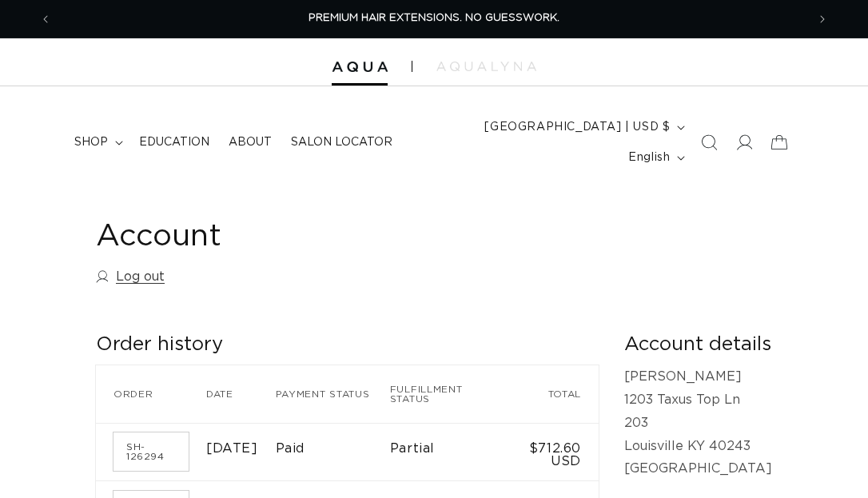 Image resolution: width=868 pixels, height=498 pixels. Describe the element at coordinates (240, 394) in the screenshot. I see `th: Date` at that location.